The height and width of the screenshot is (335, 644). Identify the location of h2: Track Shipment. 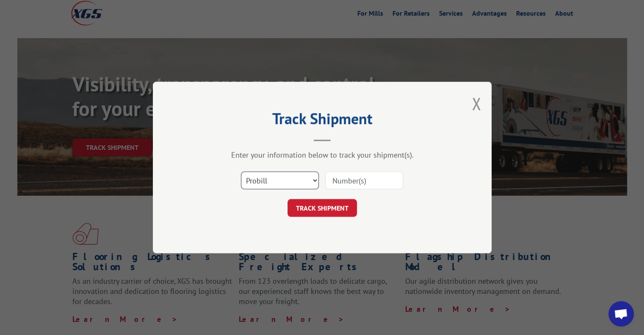
(322, 121).